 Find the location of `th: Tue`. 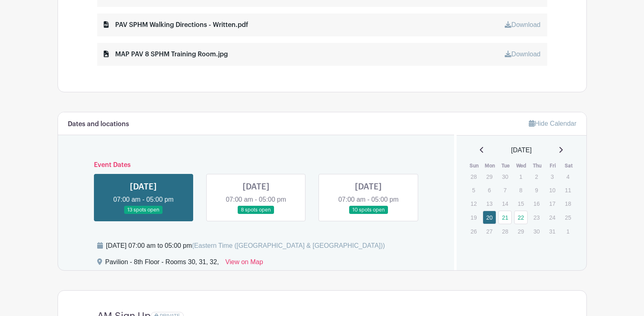

th: Tue is located at coordinates (506, 166).